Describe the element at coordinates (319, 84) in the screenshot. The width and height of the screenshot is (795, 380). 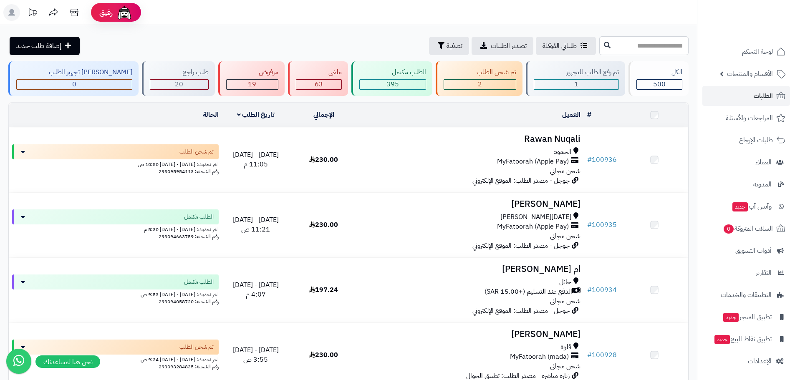
I see `span: 63` at that location.